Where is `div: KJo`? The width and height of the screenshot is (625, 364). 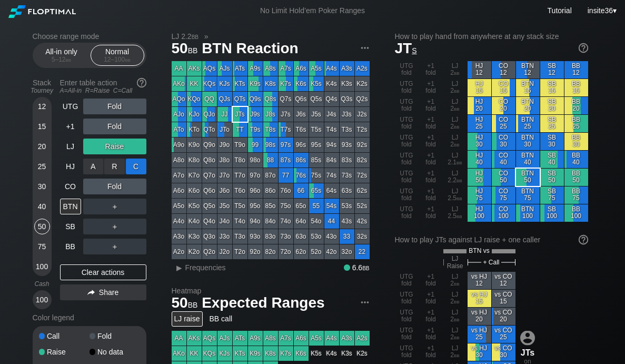 div: KJo is located at coordinates (195, 115).